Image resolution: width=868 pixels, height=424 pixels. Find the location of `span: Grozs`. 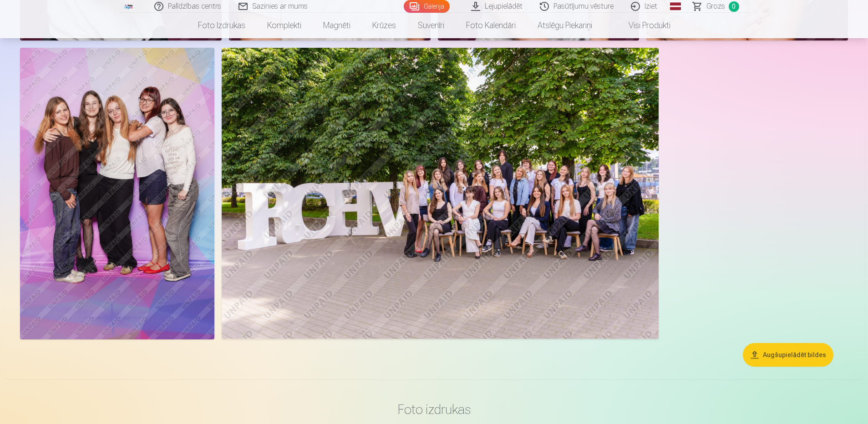

span: Grozs is located at coordinates (715, 6).